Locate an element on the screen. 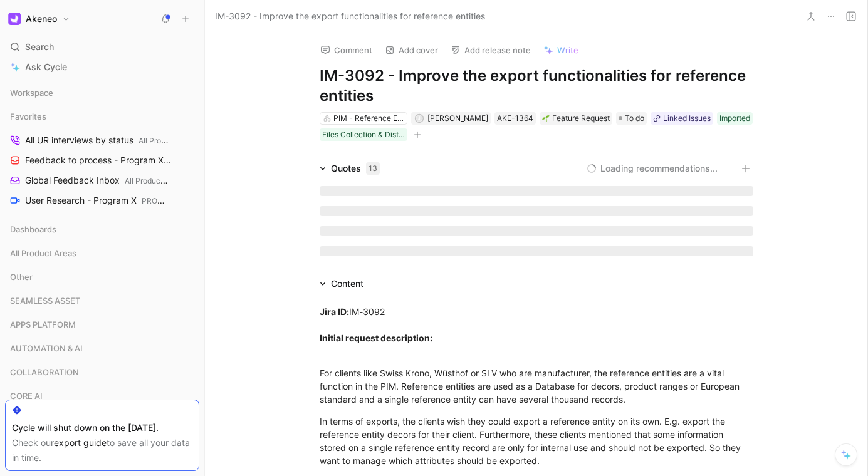 The width and height of the screenshot is (868, 476). span: PROGRAM X is located at coordinates (164, 200).